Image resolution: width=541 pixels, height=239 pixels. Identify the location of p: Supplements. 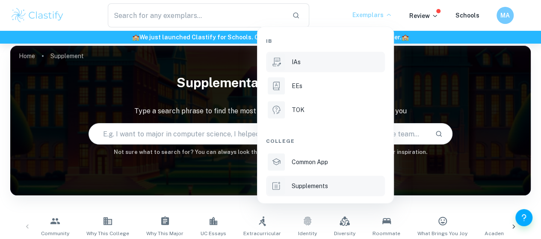
(309, 186).